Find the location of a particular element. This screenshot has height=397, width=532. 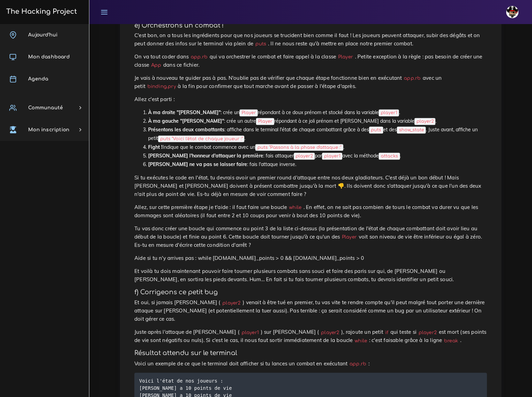

h4: Résultat attendu sur le terminal is located at coordinates (311, 354).